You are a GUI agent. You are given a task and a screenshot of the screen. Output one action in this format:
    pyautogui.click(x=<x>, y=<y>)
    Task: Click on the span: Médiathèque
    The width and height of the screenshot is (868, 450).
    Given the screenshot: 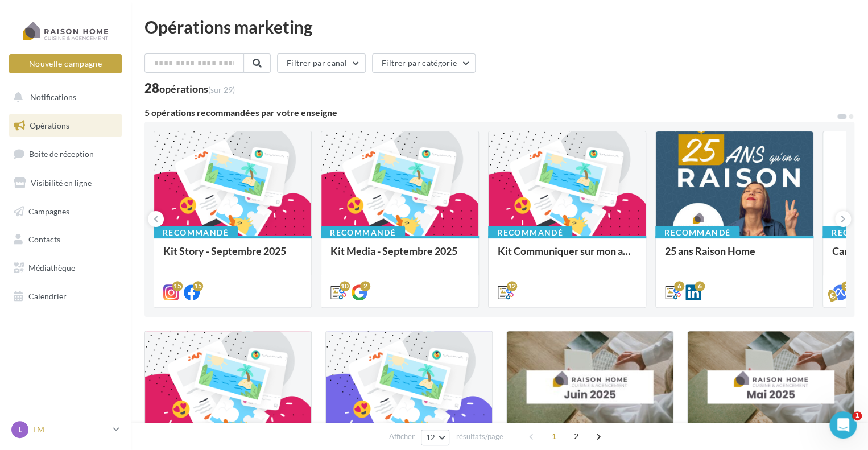 What is the action you would take?
    pyautogui.click(x=52, y=268)
    